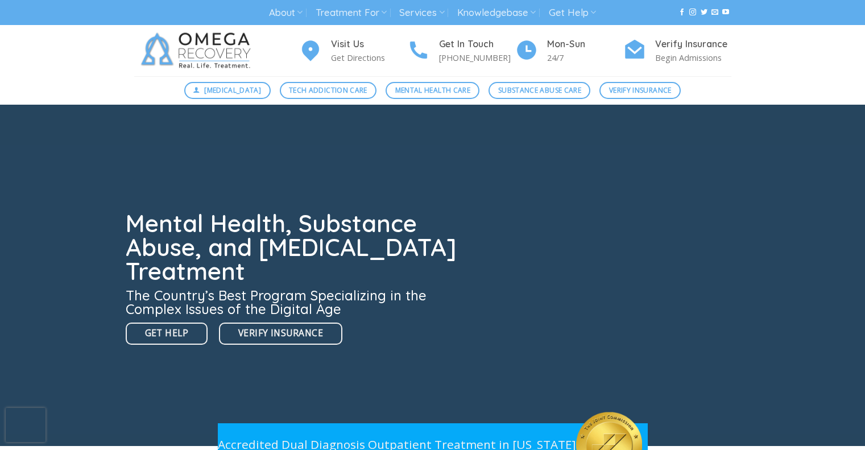 The width and height of the screenshot is (865, 450). What do you see at coordinates (328, 90) in the screenshot?
I see `span: Tech Addiction Care` at bounding box center [328, 90].